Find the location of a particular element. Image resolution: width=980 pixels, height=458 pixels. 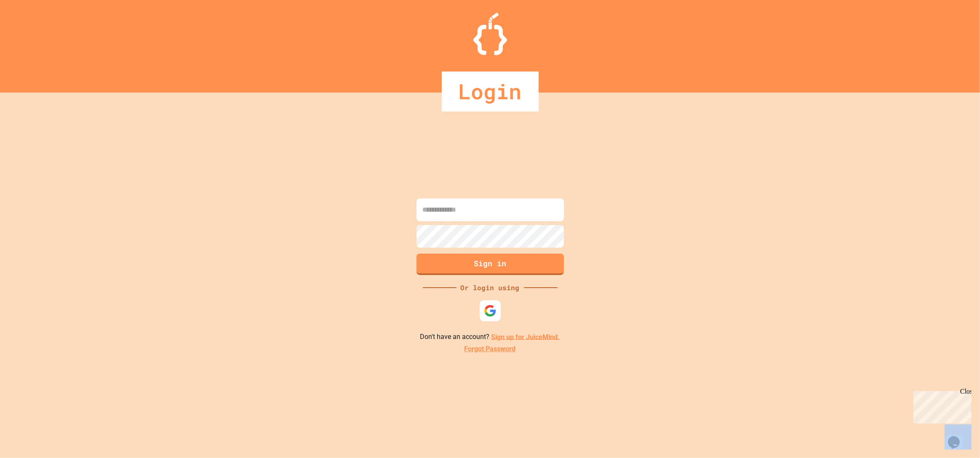

p: Don't have an account? is located at coordinates (490, 337).